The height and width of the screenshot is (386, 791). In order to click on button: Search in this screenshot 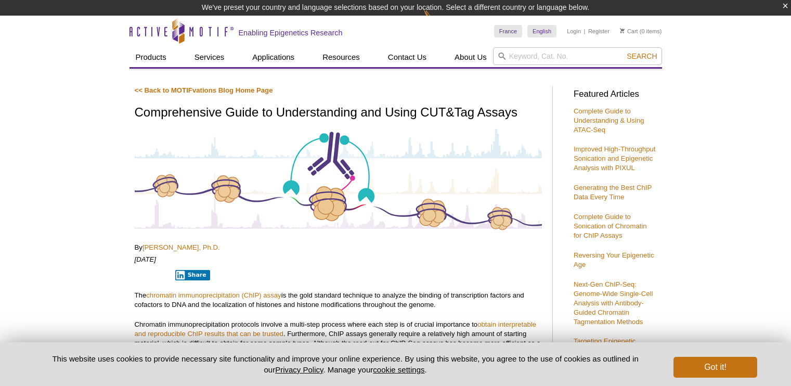, I will do `click(642, 56)`.